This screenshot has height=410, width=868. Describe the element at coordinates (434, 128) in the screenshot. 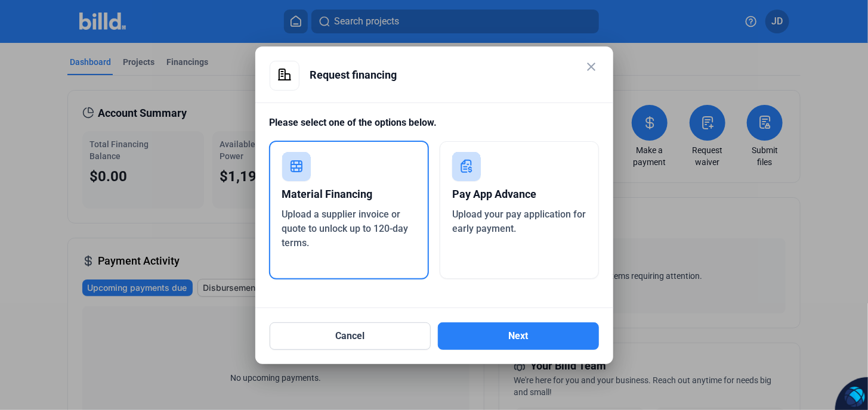

I see `div: Please select one of the options below.` at that location.